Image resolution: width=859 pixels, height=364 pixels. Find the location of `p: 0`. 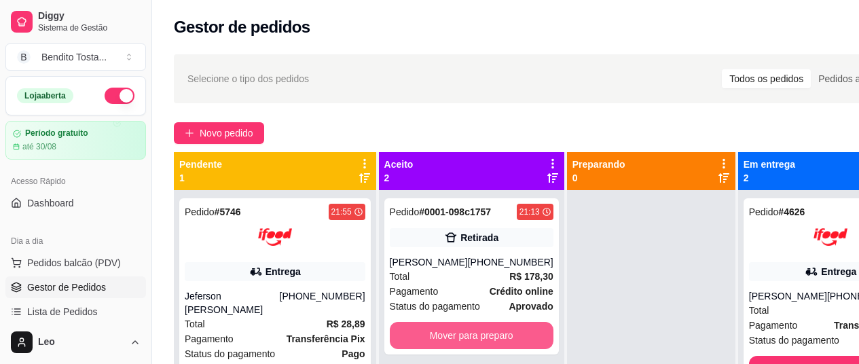

p: 0 is located at coordinates (599, 178).